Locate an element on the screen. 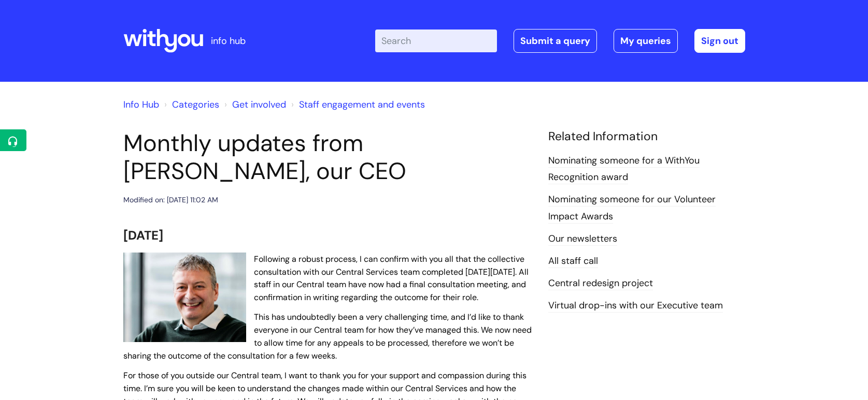 The image size is (868, 400). li: Get involved is located at coordinates (254, 105).